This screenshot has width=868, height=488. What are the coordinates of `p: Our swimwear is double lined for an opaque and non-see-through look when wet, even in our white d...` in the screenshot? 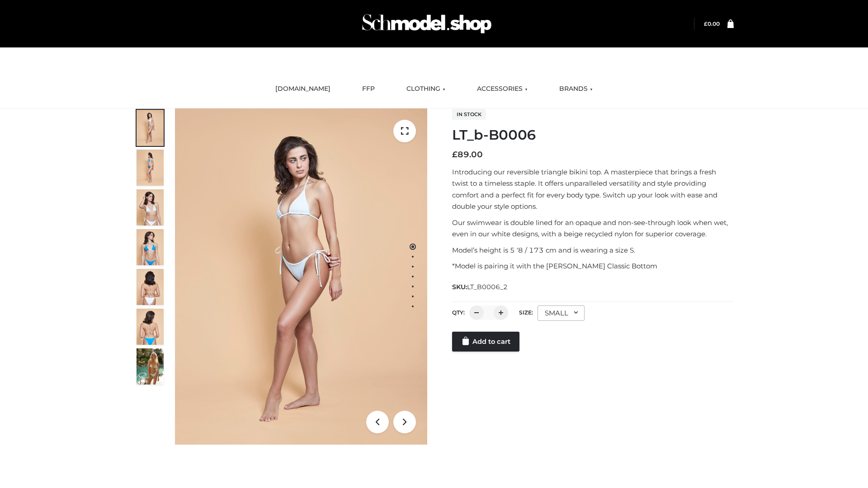 It's located at (592, 228).